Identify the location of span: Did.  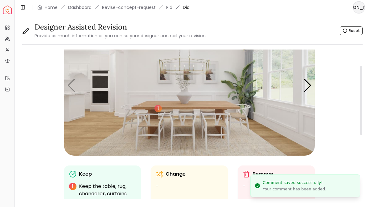
(186, 7).